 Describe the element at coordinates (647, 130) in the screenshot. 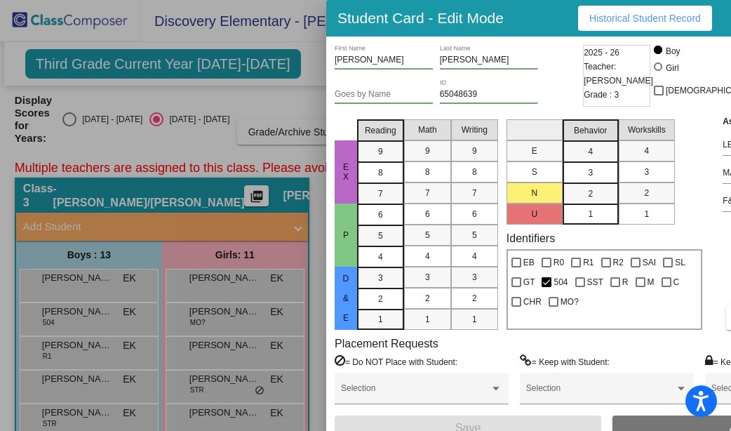

I see `span: Workskills` at that location.